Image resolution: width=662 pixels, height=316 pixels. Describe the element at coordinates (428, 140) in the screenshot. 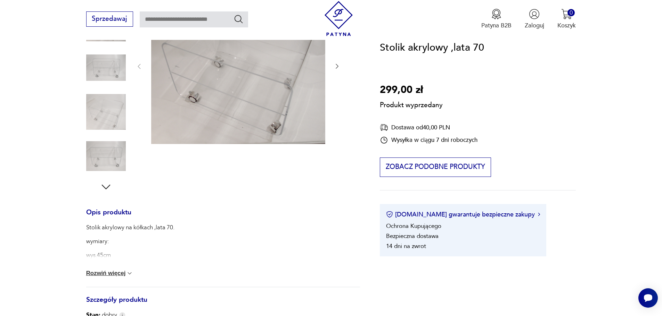

I see `div: Wysyłka w ciągu 7 dni roboczych` at that location.